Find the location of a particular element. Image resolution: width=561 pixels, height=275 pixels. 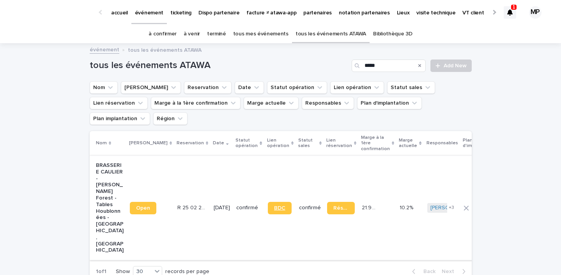

p: Show is located at coordinates (123, 272).